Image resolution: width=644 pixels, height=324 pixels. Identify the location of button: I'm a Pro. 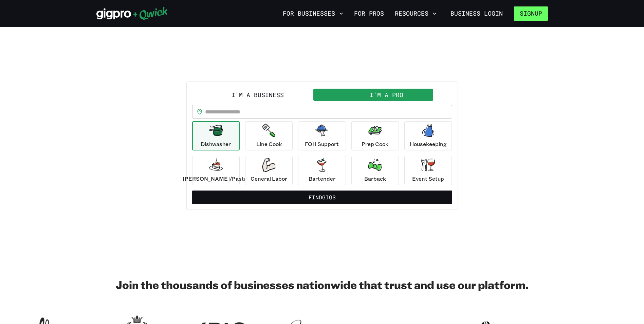
(386, 95).